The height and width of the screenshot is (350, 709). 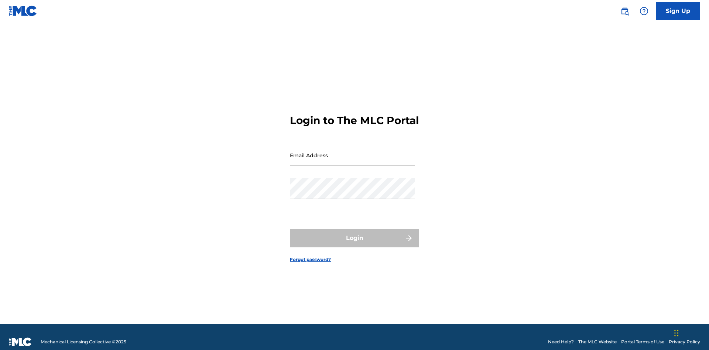 What do you see at coordinates (678, 11) in the screenshot?
I see `a: Sign Up` at bounding box center [678, 11].